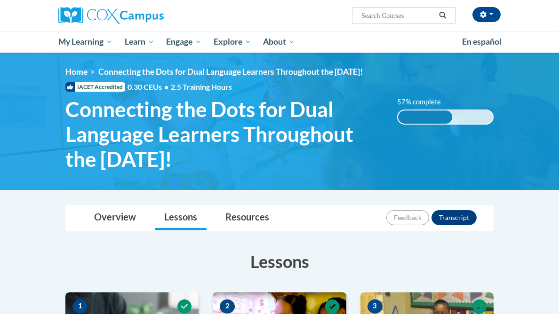  I want to click on span: En español, so click(482, 41).